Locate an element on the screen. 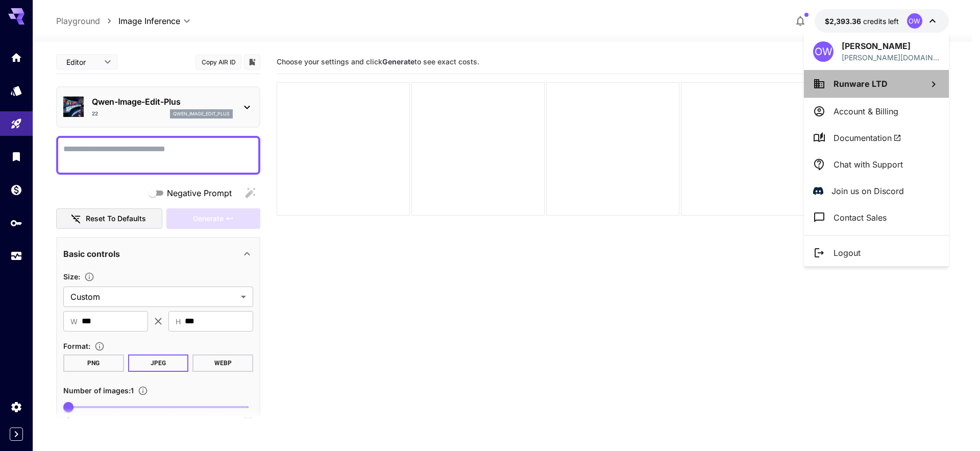 The height and width of the screenshot is (451, 980). p: Chat with Support is located at coordinates (868, 164).